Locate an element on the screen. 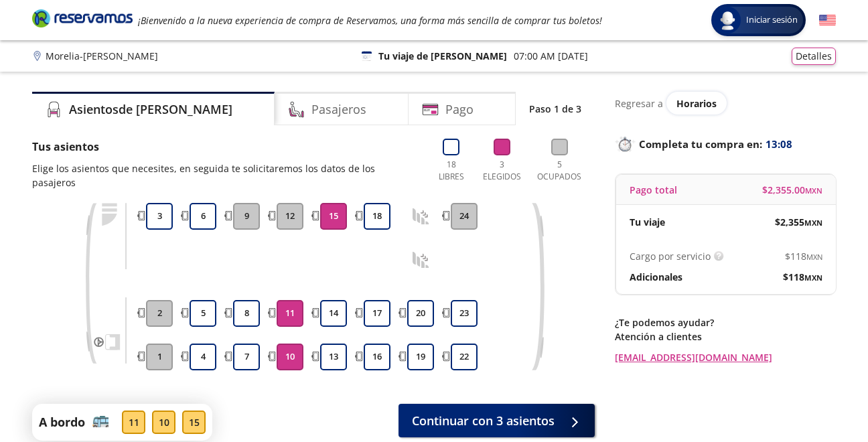 This screenshot has height=442, width=868. p: Pago total is located at coordinates (653, 190).